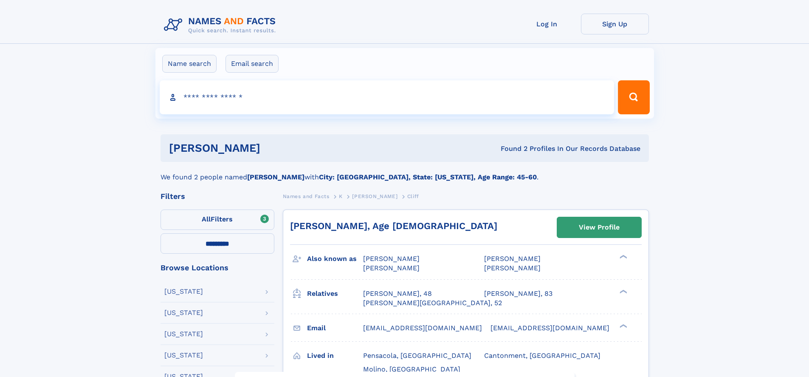 This screenshot has height=377, width=809. Describe the element at coordinates (599, 227) in the screenshot. I see `div: View Profile` at that location.